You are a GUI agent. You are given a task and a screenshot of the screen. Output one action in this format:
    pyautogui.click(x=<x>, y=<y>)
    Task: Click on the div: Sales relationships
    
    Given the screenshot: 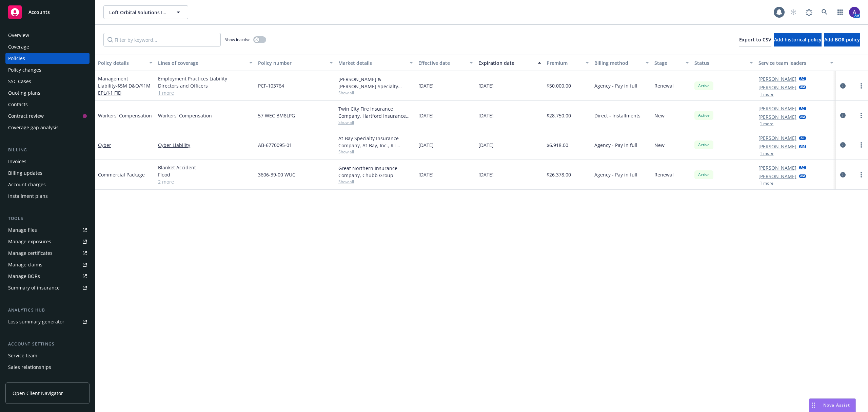 What is the action you would take?
    pyautogui.click(x=30, y=367)
    